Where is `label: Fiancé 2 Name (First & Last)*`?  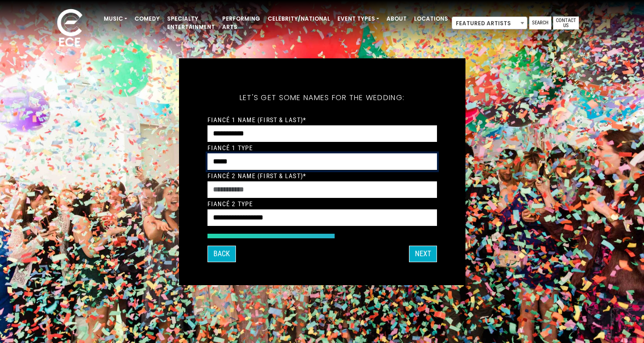
label: Fiancé 2 Name (First & Last)* is located at coordinates (256, 176).